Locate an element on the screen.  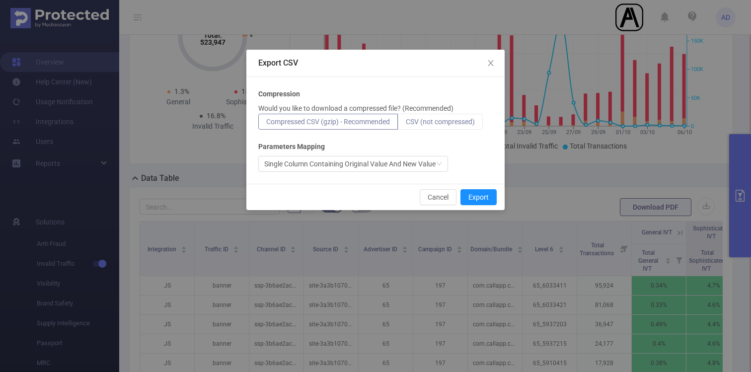
div: Export CSV is located at coordinates (376, 63).